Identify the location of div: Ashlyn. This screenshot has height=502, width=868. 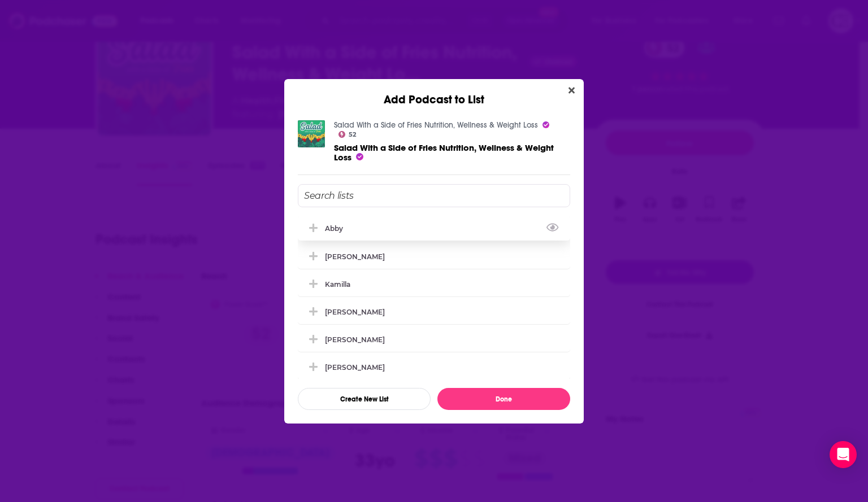
(434, 312).